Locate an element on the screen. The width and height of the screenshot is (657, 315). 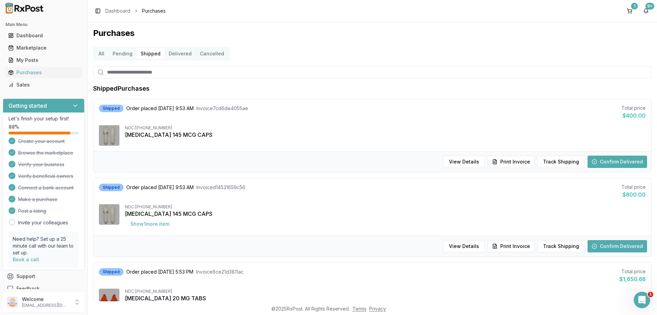
button: 9+ is located at coordinates (646, 11).